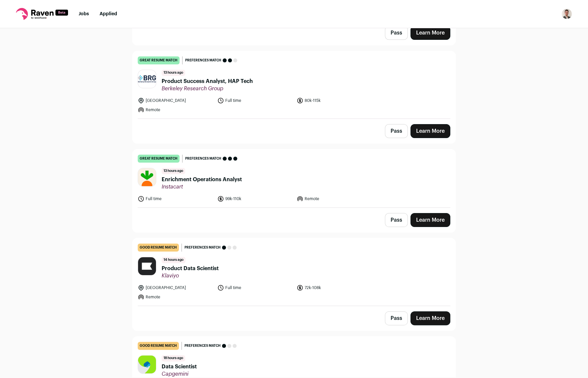 This screenshot has height=378, width=588. Describe the element at coordinates (147, 79) in the screenshot. I see `img: cce4ad53253aa715e16ca8383ea65553e94347b48515774f9484b2a5d11b5e7e.jpg` at that location.